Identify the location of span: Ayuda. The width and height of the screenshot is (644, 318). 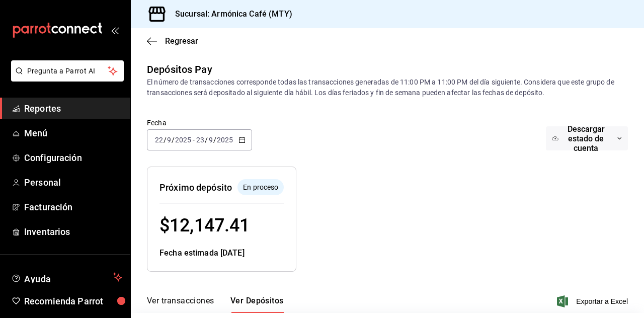
(67, 277).